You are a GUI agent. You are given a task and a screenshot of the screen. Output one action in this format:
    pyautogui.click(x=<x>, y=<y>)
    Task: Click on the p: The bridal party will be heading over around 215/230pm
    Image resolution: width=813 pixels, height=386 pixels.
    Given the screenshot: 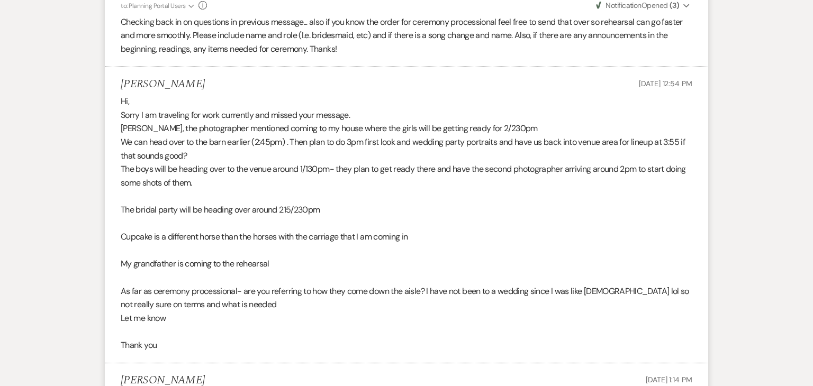 What is the action you would take?
    pyautogui.click(x=407, y=210)
    